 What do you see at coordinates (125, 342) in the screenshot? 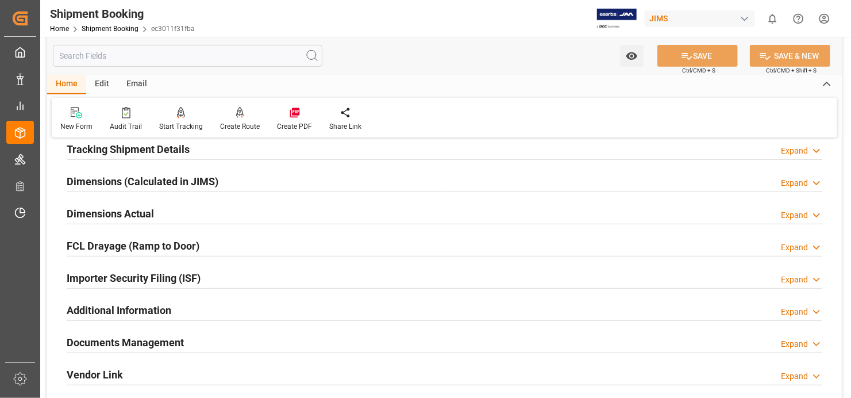
I see `h2: Documents Management` at bounding box center [125, 342].